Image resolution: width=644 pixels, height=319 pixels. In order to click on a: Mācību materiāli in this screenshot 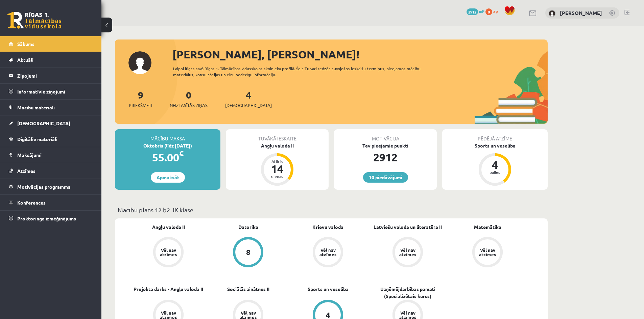, I will do `click(51, 108)`.